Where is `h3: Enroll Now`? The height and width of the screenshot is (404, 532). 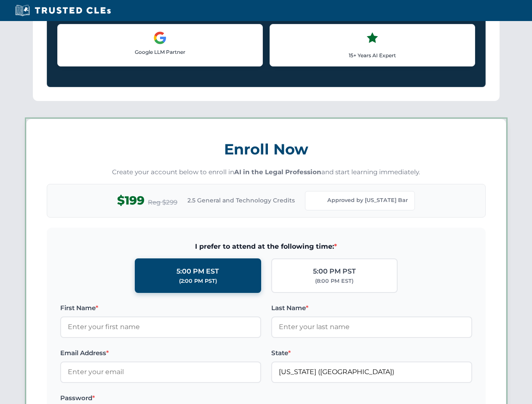 h3: Enroll Now is located at coordinates (266, 149).